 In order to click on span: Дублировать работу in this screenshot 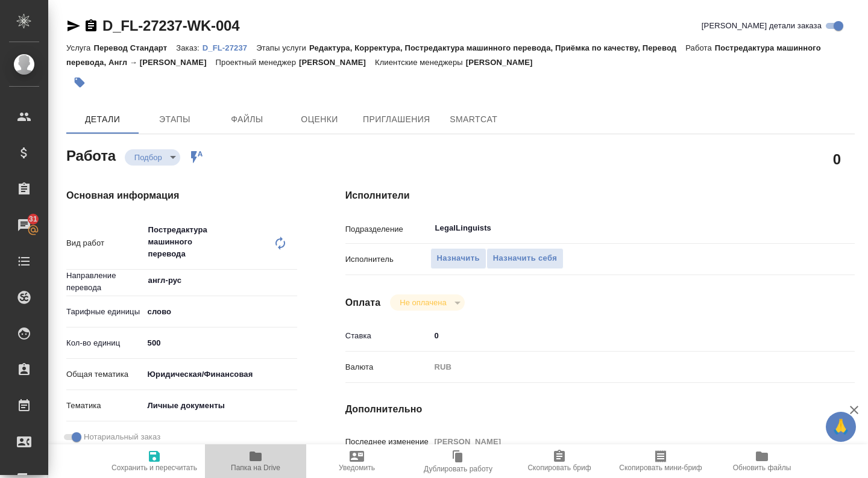, I will do `click(458, 469)`.